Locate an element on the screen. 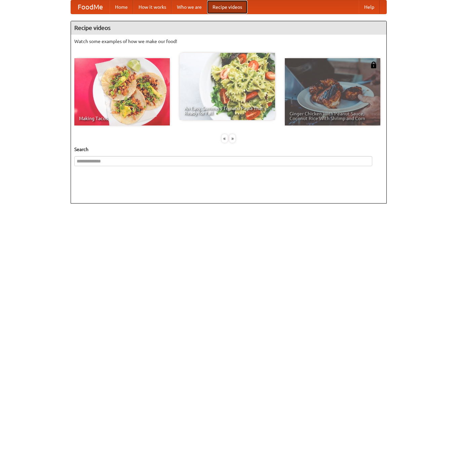 This screenshot has width=457, height=476. span: An Easy, Summery Tomato Pasta That's Ready for Fall is located at coordinates (227, 111).